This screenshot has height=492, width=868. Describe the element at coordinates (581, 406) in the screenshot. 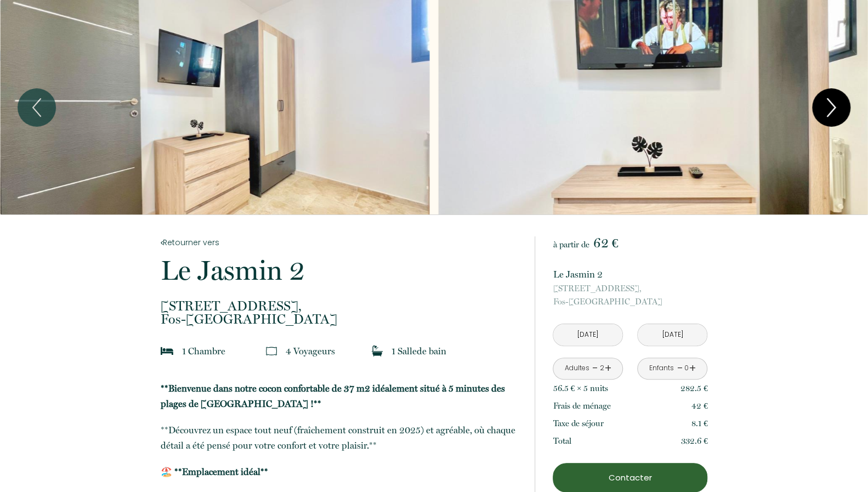

I see `p: Frais de ménage` at that location.